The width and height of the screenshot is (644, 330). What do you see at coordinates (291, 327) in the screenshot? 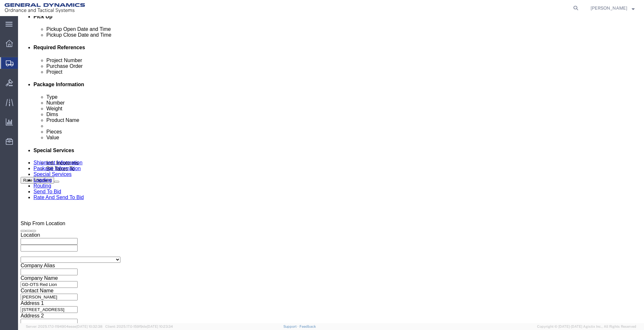
I see `a: Support` at bounding box center [291, 327].